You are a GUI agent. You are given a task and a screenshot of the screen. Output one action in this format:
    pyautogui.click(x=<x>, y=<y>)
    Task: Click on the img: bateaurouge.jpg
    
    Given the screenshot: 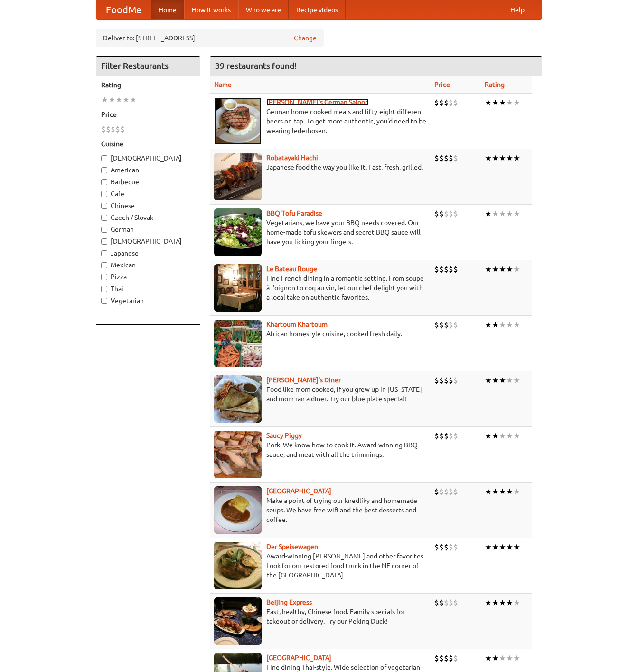 What is the action you would take?
    pyautogui.click(x=238, y=288)
    